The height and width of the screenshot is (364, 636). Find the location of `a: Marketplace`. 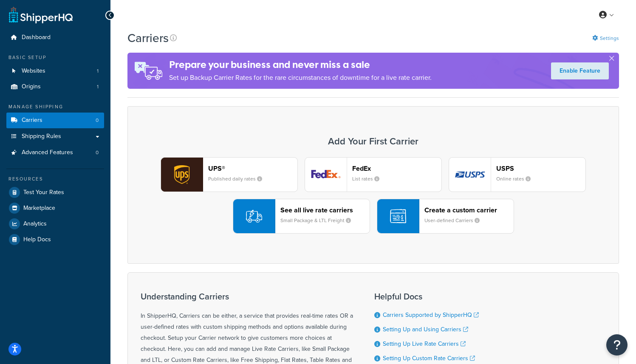

a: Marketplace is located at coordinates (55, 208).